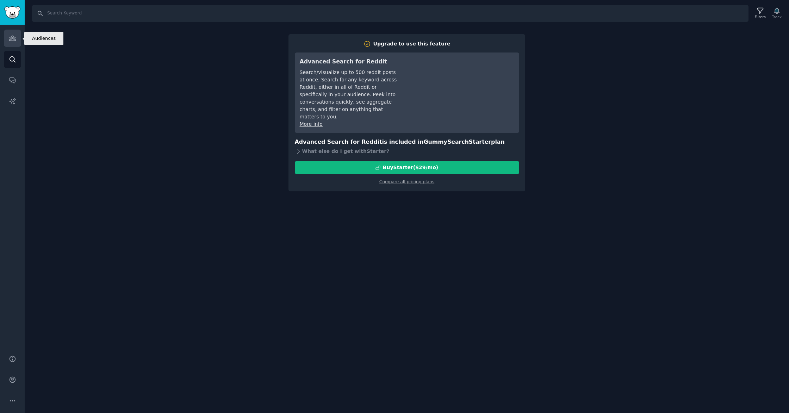 The width and height of the screenshot is (789, 413). Describe the element at coordinates (407, 167) in the screenshot. I see `button: BuyStarter($29/mo)` at that location.